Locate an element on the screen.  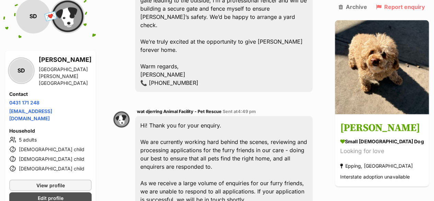
span: View profile is located at coordinates (50, 185).